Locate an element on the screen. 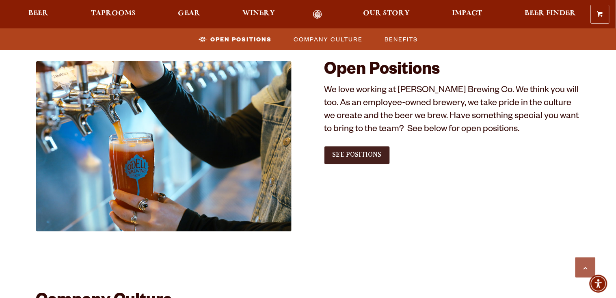 The height and width of the screenshot is (298, 616). span: See Positions is located at coordinates (357, 155).